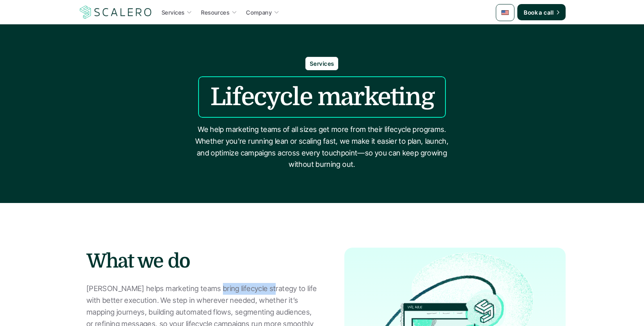  I want to click on p: Book a call, so click(538, 12).